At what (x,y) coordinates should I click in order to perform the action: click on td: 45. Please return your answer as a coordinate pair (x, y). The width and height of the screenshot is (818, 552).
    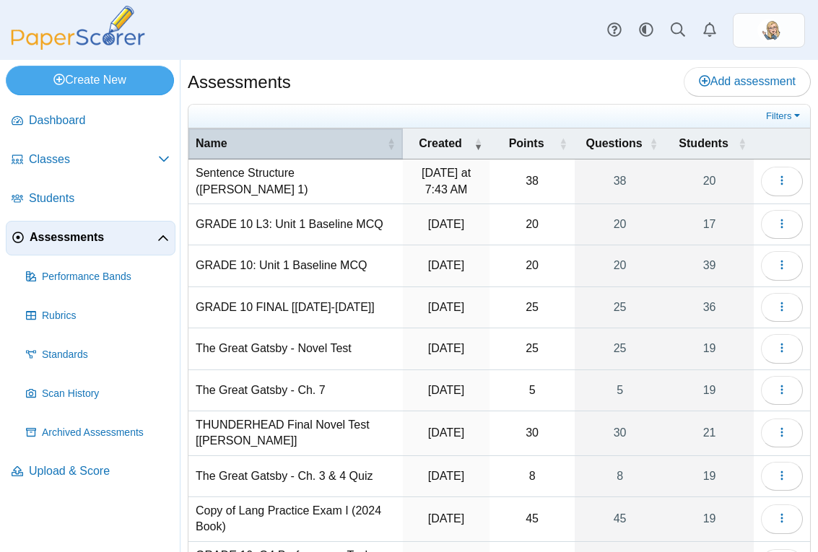
    Looking at the image, I should click on (532, 520).